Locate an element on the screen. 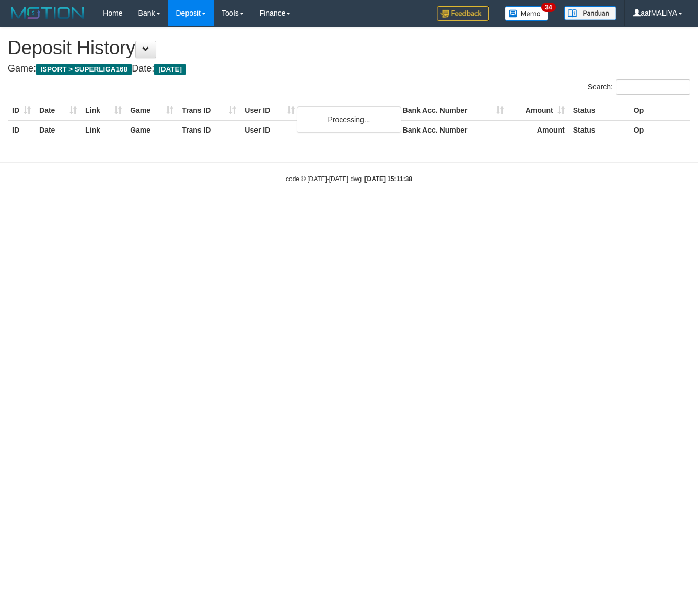  th: Bank Acc. Name is located at coordinates (349, 111).